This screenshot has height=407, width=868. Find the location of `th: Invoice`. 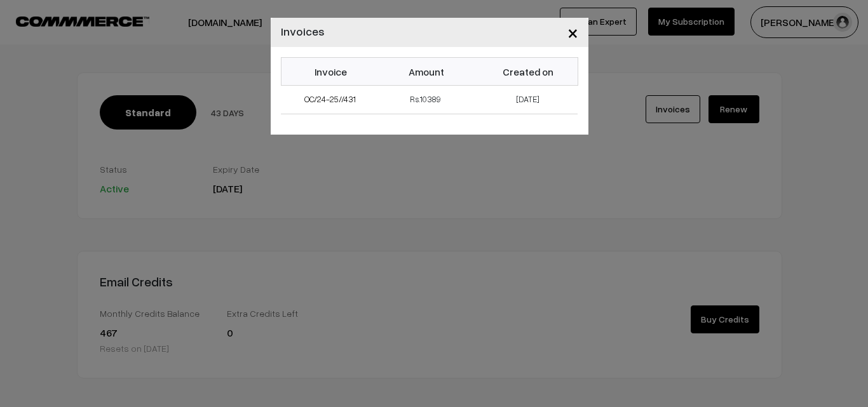

th: Invoice is located at coordinates (330, 72).